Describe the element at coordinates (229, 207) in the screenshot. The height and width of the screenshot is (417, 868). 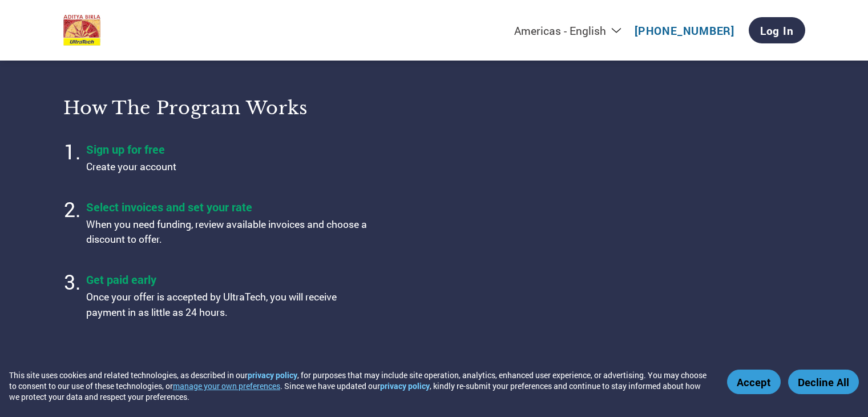
I see `h4: Select invoices and set your rate` at that location.